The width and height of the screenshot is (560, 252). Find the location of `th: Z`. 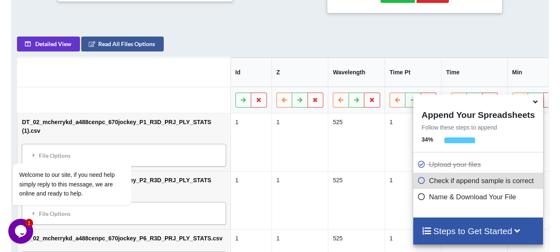

th: Z is located at coordinates (300, 72).